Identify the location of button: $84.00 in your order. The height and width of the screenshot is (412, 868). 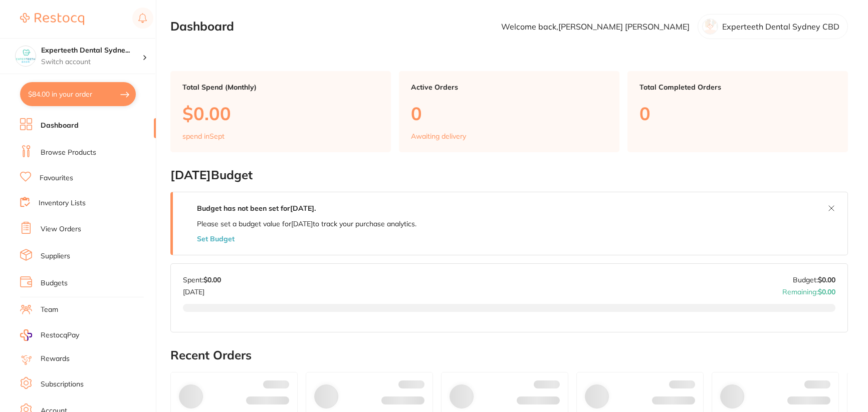
(78, 94).